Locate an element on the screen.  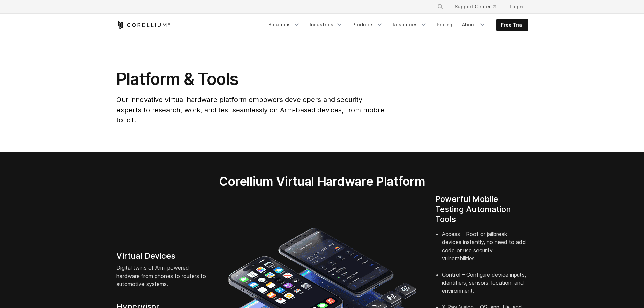
h1: Platform & Tools is located at coordinates (251, 79).